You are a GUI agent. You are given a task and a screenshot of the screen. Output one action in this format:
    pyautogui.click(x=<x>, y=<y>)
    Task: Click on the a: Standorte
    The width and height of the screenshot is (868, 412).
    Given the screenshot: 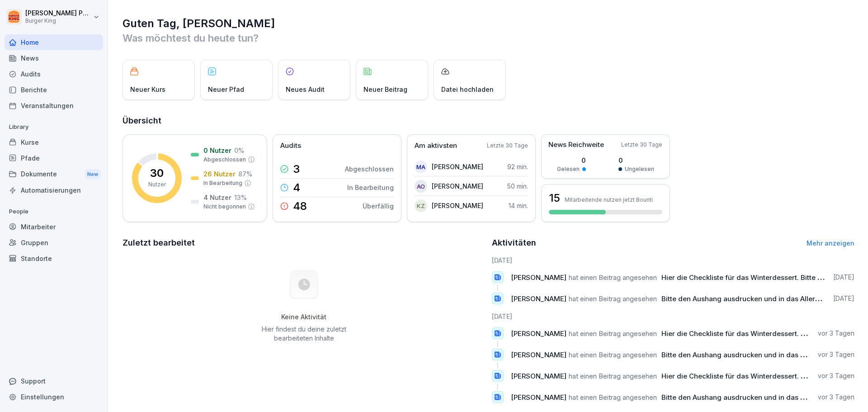 What is the action you would take?
    pyautogui.click(x=54, y=258)
    